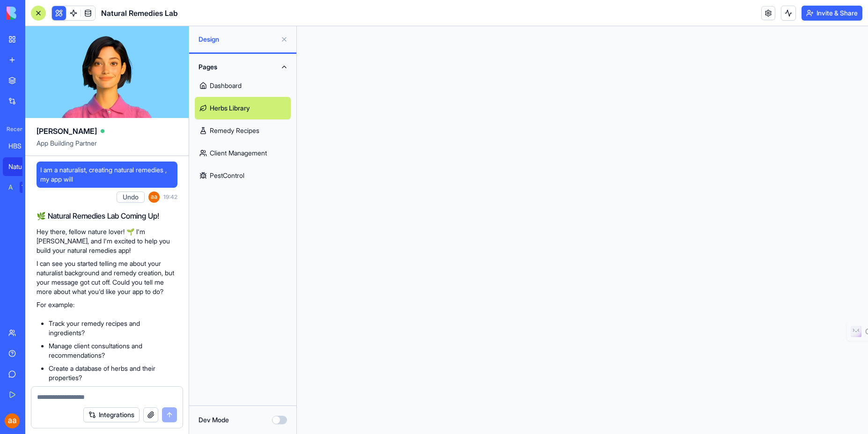 This screenshot has height=434, width=868. What do you see at coordinates (107, 305) in the screenshot?
I see `p: For example:` at bounding box center [107, 305].